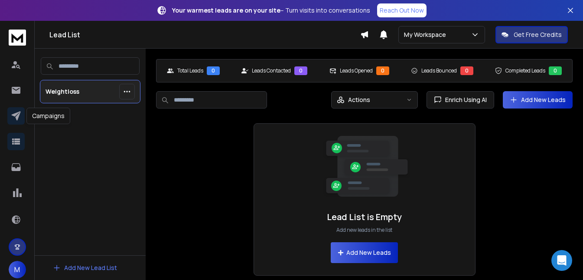  Describe the element at coordinates (190, 71) in the screenshot. I see `p: Total Leads` at that location.